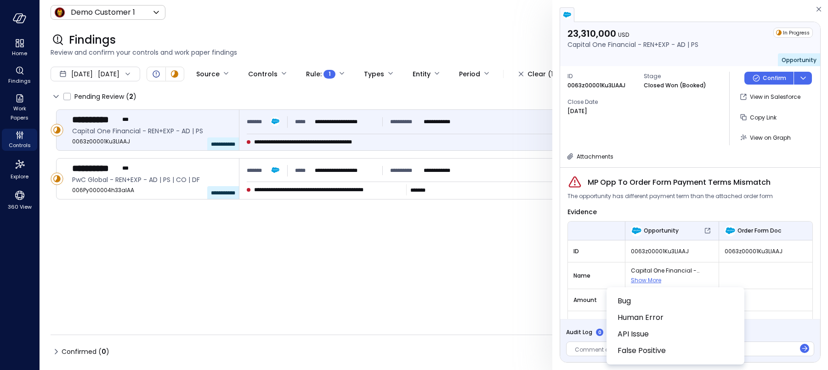 This screenshot has width=828, height=370. What do you see at coordinates (675, 334) in the screenshot?
I see `span: API Issue` at bounding box center [675, 334].